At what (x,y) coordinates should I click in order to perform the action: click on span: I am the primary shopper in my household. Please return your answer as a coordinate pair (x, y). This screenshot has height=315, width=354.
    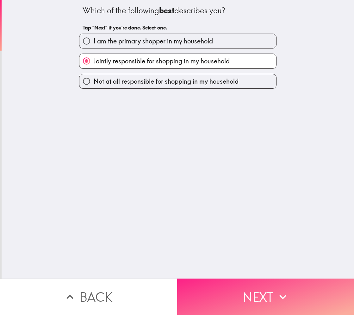
    Looking at the image, I should click on (153, 41).